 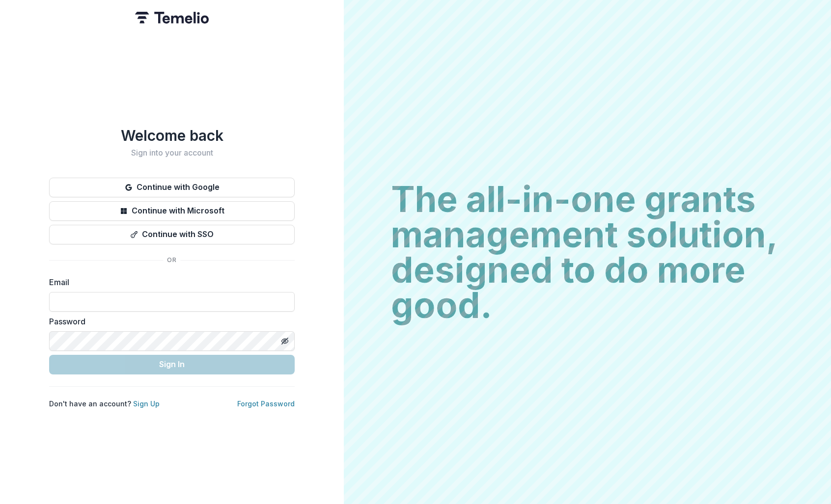 I want to click on img: Temelio, so click(x=171, y=18).